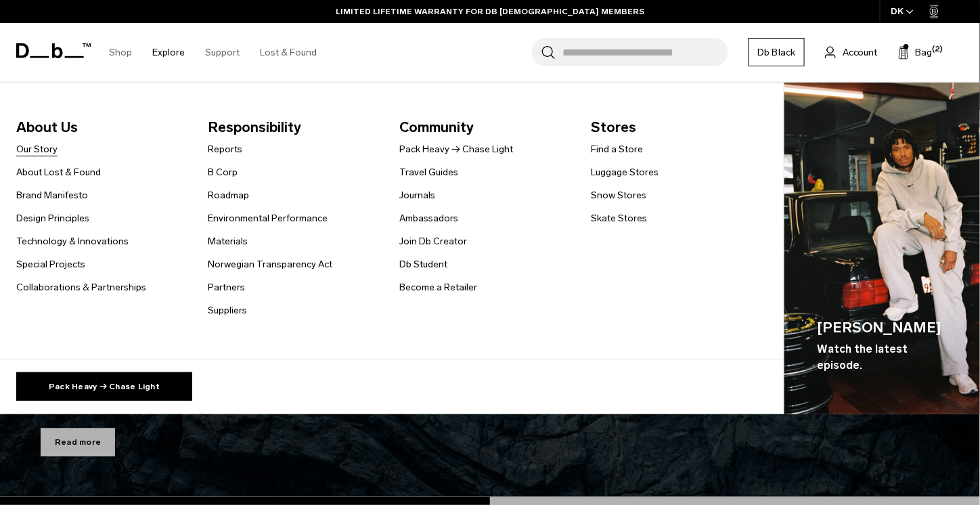 Image resolution: width=980 pixels, height=505 pixels. I want to click on a: Luggage Stores, so click(625, 172).